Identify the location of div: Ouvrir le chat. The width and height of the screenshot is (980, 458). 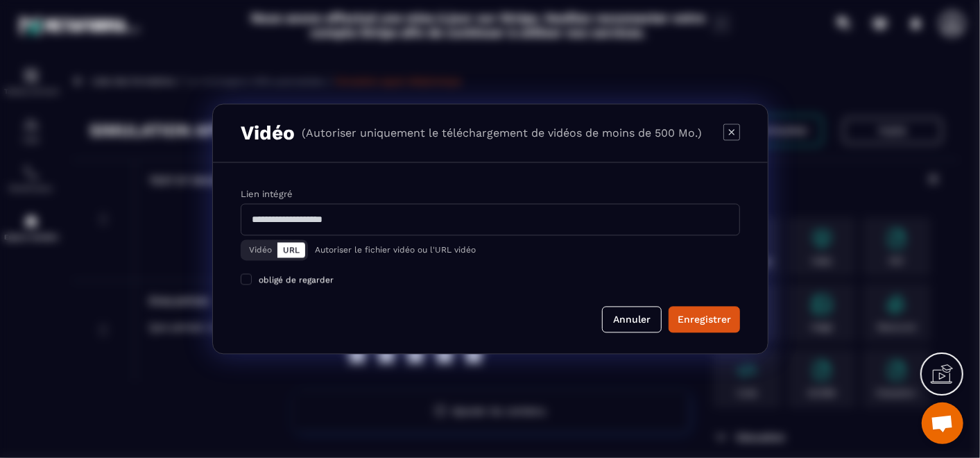
(943, 424).